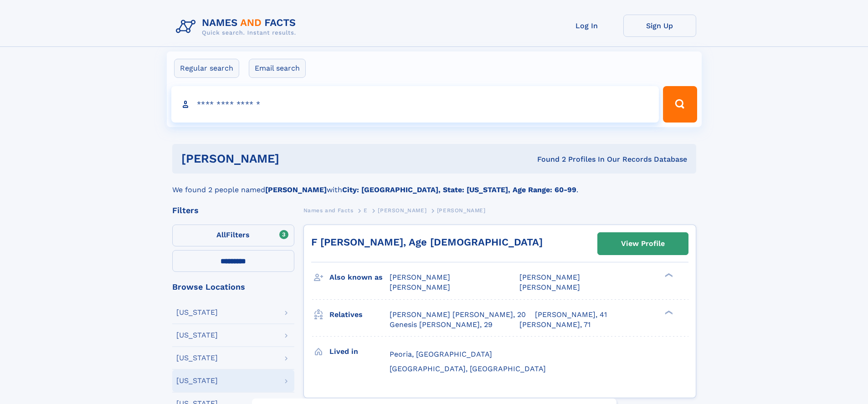  What do you see at coordinates (207, 68) in the screenshot?
I see `label: Regular search` at bounding box center [207, 68].